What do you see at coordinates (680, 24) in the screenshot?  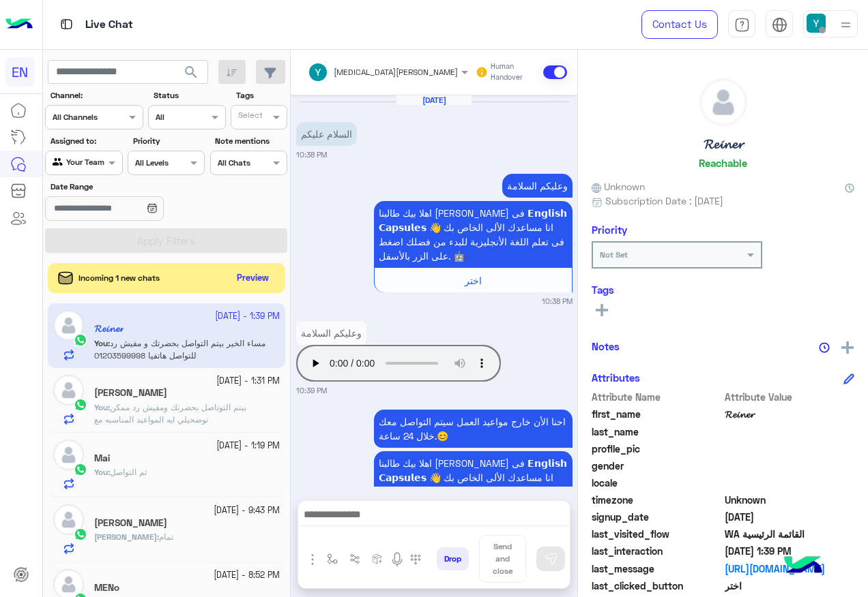 I see `a: Contact Us` at bounding box center [680, 24].